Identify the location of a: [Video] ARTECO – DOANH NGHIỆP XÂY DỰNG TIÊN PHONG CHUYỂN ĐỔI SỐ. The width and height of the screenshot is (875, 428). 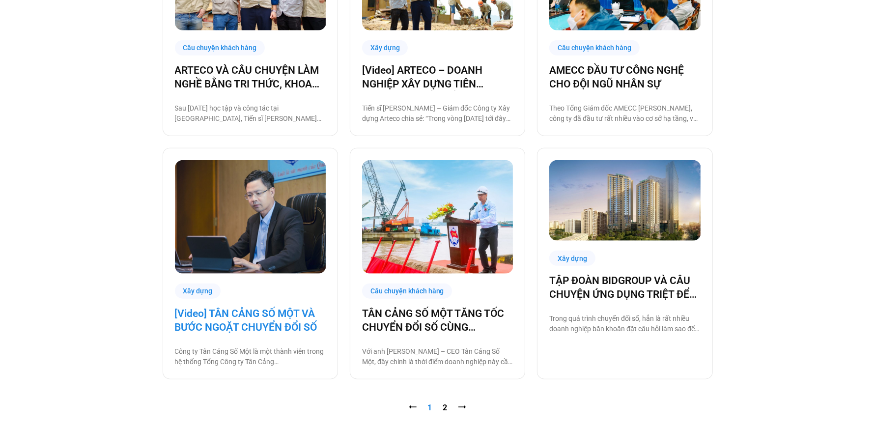
(437, 77).